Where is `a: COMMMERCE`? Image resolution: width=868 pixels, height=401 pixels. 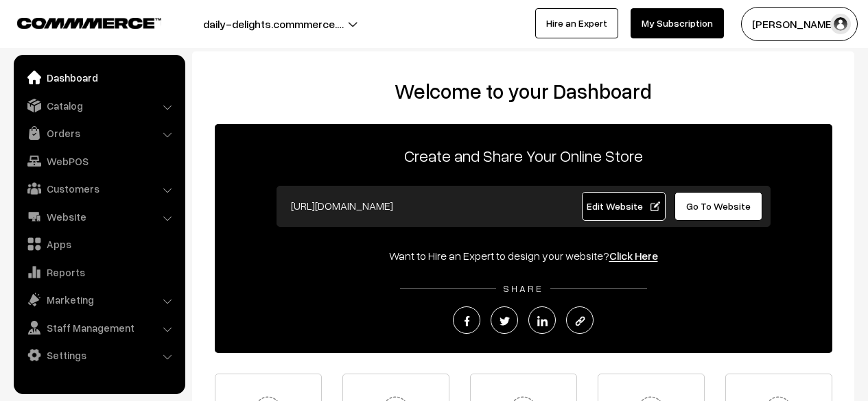 a: COMMMERCE is located at coordinates (77, 22).